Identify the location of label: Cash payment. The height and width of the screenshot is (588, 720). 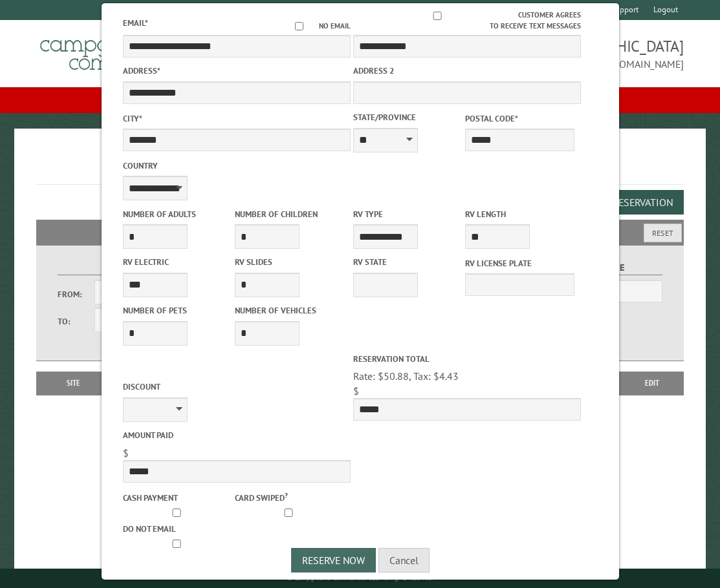
(177, 497).